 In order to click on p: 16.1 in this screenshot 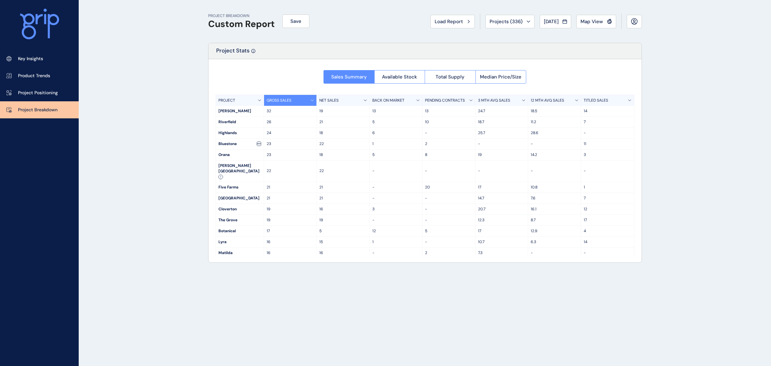, I will do `click(555, 209)`.